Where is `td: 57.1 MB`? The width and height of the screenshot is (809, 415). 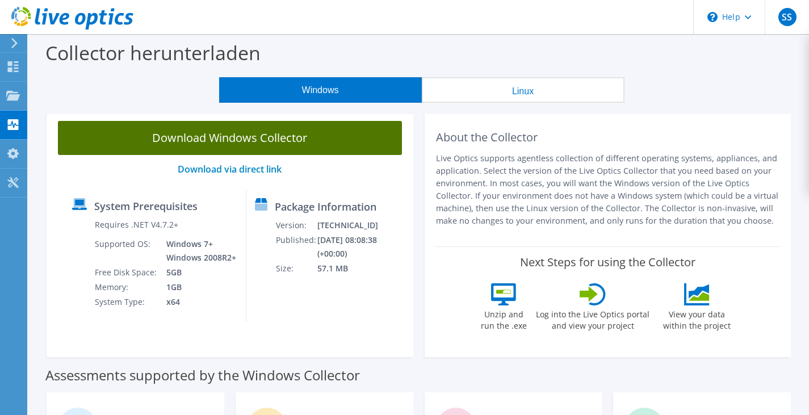
td: 57.1 MB is located at coordinates (362, 269).